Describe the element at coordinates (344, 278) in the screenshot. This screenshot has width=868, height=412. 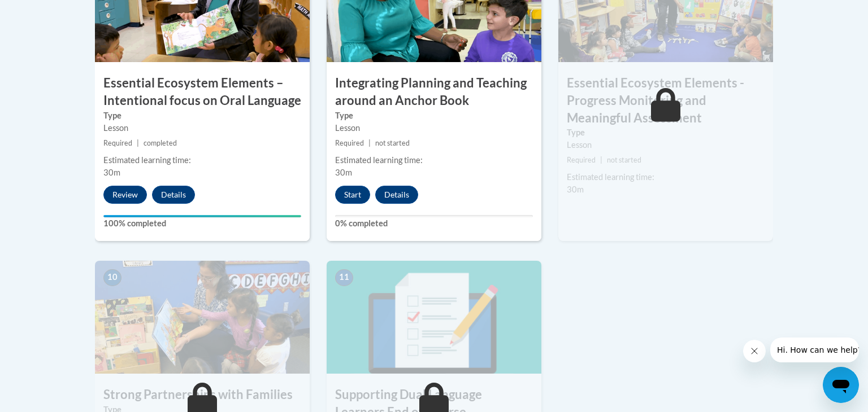
I see `span: 11` at that location.